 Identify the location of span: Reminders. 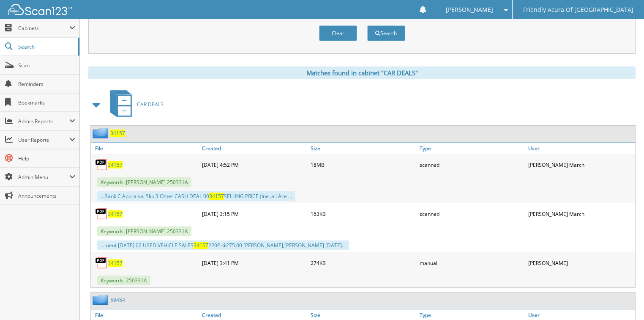
(47, 84).